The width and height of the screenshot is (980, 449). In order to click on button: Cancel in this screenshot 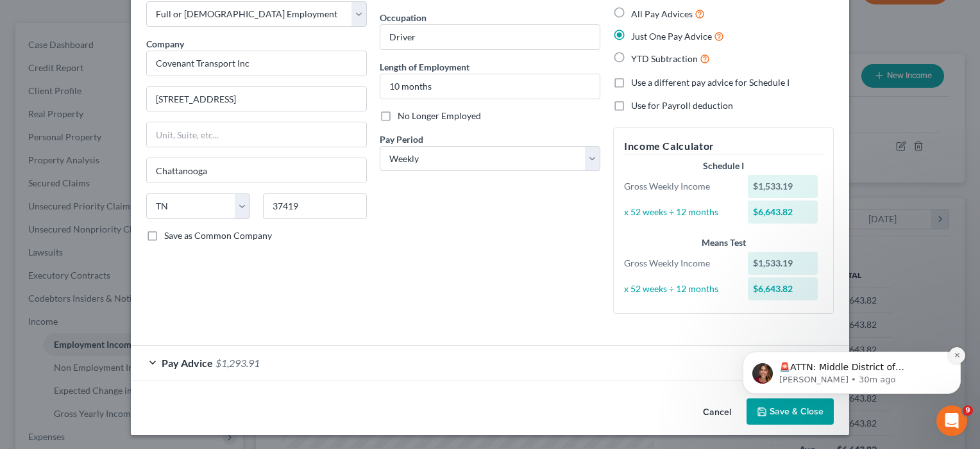, I will do `click(717, 412)`.